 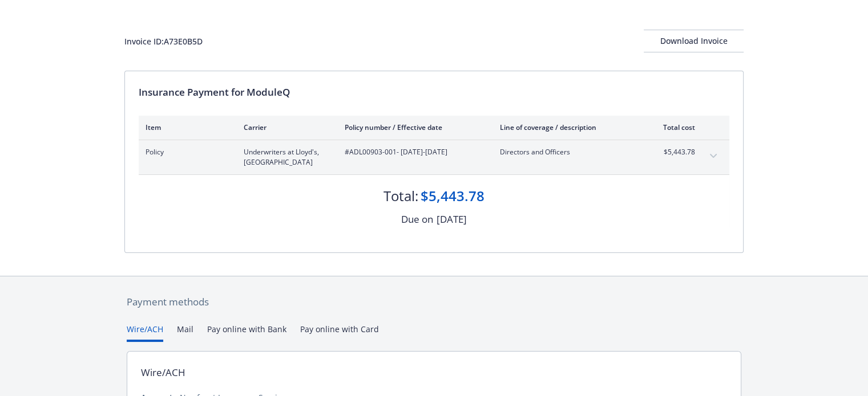 What do you see at coordinates (186, 127) in the screenshot?
I see `div: Item` at bounding box center [186, 127].